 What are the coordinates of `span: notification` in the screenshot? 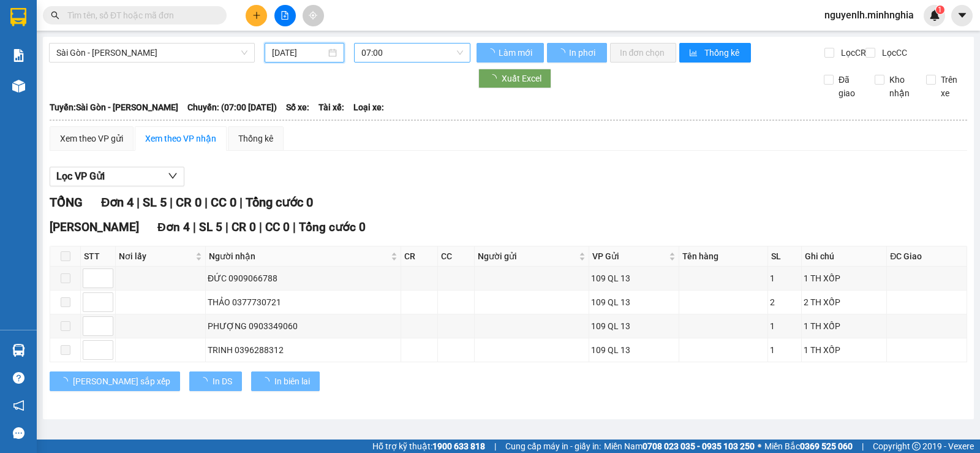 It's located at (19, 405).